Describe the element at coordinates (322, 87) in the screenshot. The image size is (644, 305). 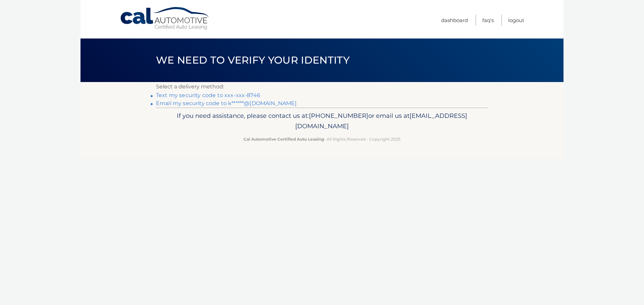
I see `p: Select a delivery method:` at that location.